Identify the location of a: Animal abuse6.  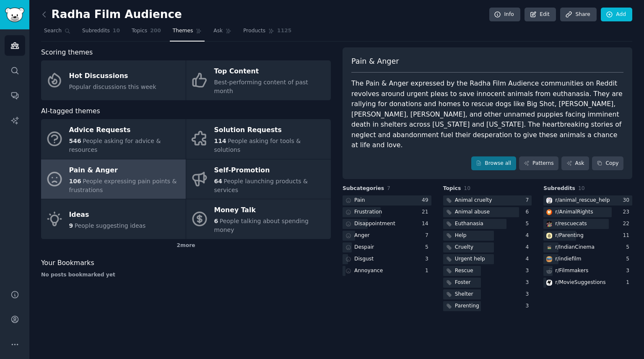
(488, 212).